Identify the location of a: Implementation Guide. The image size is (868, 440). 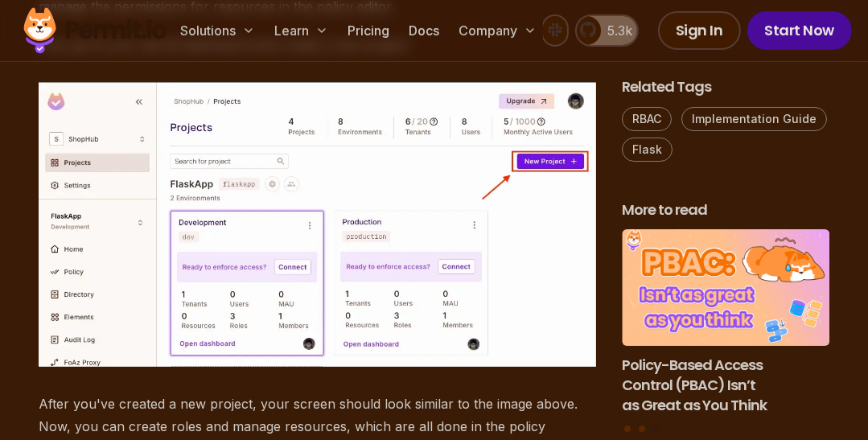
(754, 119).